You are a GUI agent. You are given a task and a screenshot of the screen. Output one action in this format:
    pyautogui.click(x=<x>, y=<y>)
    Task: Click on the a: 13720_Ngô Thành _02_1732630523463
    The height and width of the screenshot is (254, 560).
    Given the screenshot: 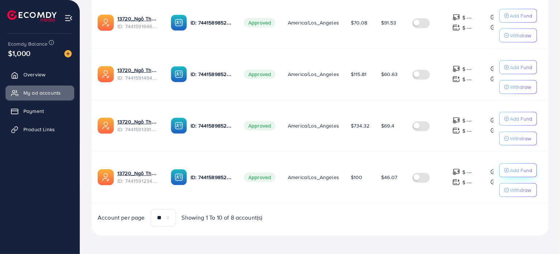 What is the action you would take?
    pyautogui.click(x=138, y=122)
    